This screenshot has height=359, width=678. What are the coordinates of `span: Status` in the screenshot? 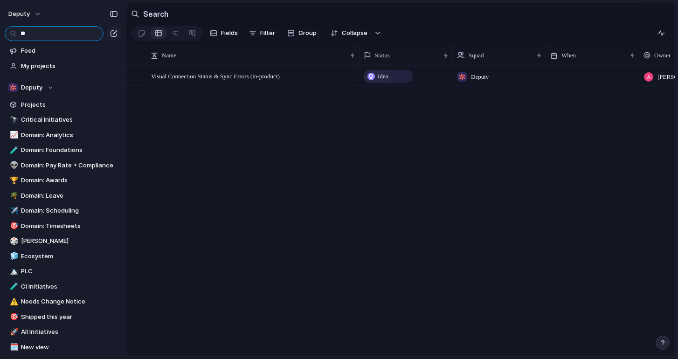 It's located at (382, 55).